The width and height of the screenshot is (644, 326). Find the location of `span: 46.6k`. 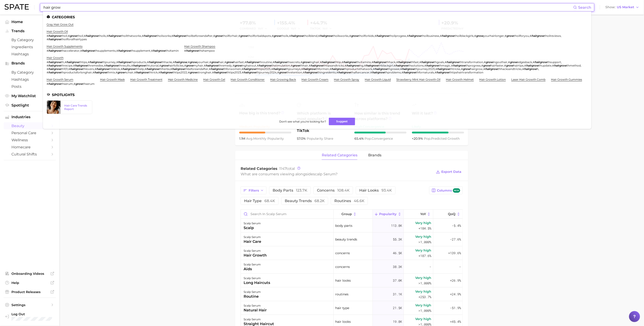

span: 46.6k is located at coordinates (359, 201).